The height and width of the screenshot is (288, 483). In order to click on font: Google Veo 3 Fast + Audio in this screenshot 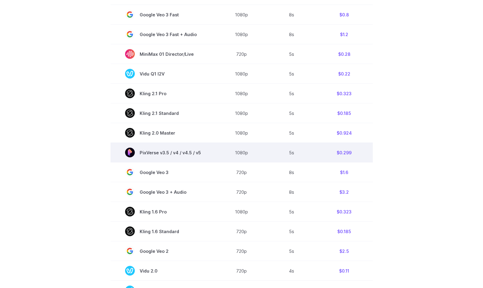, I will do `click(168, 34)`.